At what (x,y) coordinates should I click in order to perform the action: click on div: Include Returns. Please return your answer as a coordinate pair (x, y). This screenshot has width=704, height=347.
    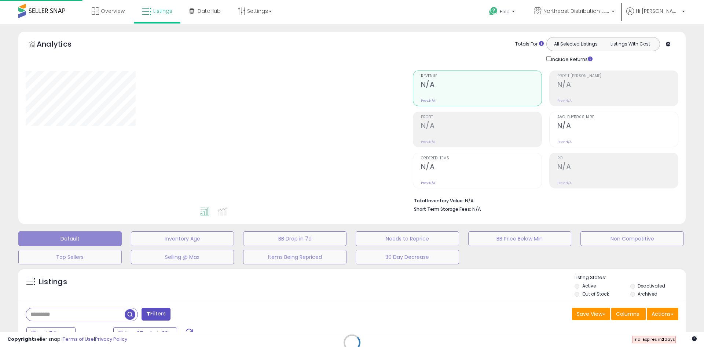
    Looking at the image, I should click on (571, 59).